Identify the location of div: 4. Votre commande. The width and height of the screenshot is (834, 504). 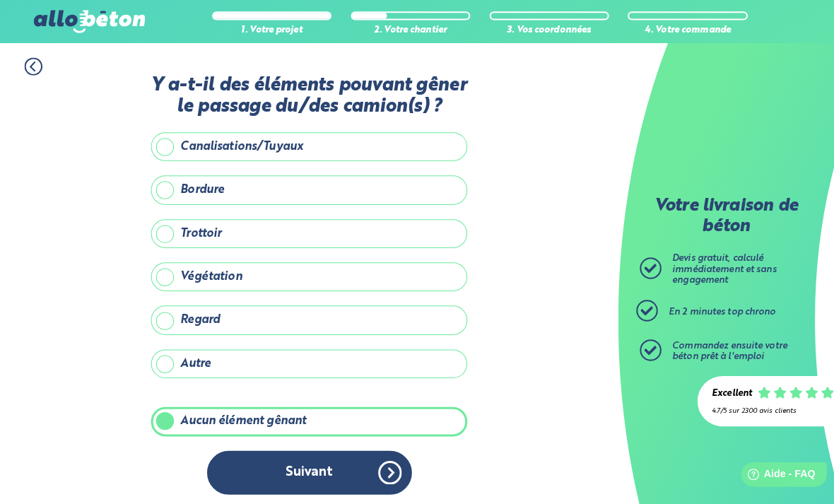
(676, 30).